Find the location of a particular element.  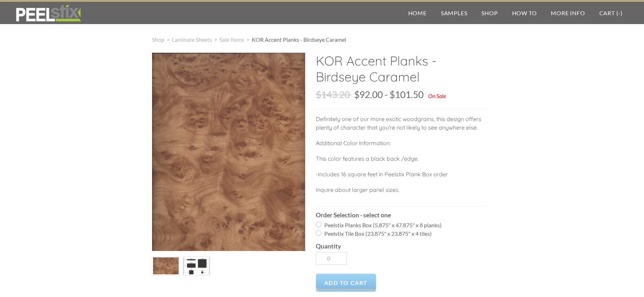

span: Sale Items is located at coordinates (232, 39).